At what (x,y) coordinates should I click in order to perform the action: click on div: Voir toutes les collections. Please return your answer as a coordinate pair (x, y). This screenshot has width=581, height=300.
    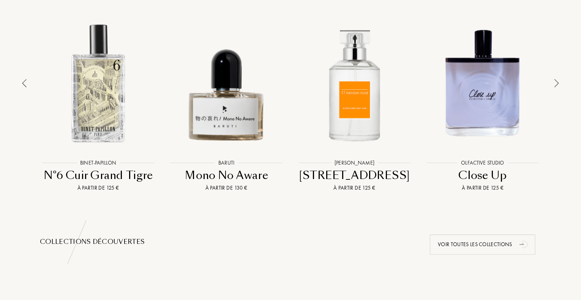
    Looking at the image, I should click on (483, 245).